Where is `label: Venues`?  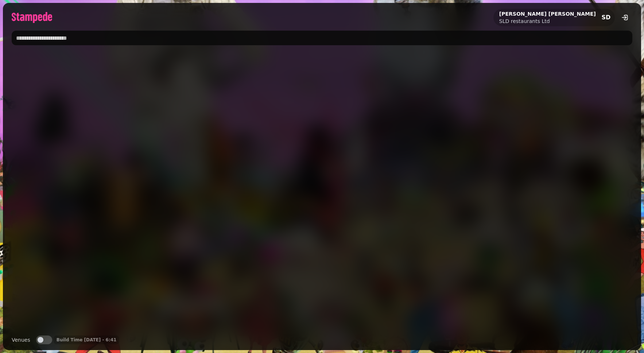 label: Venues is located at coordinates (21, 340).